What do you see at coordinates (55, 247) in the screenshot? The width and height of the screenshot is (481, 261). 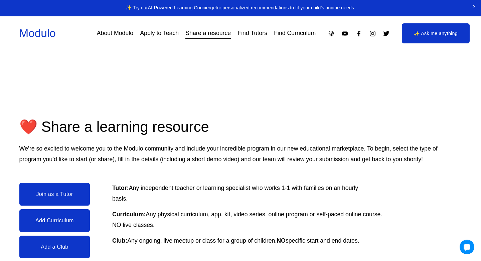 I see `a: Add a Club` at bounding box center [55, 247].